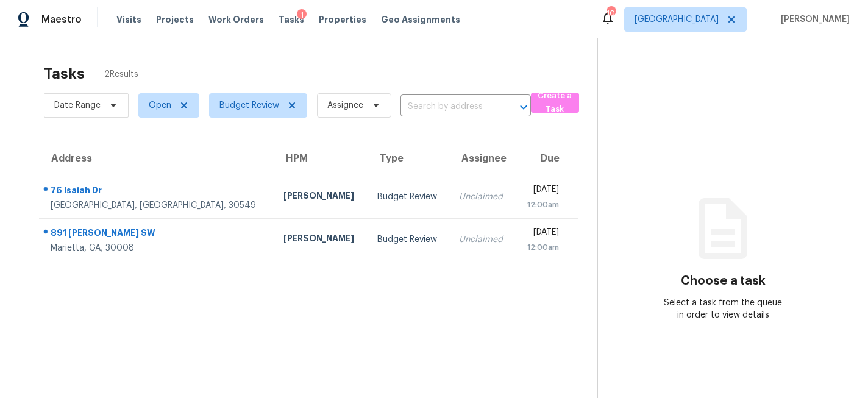 The width and height of the screenshot is (868, 398). Describe the element at coordinates (302, 15) in the screenshot. I see `div: 1` at that location.